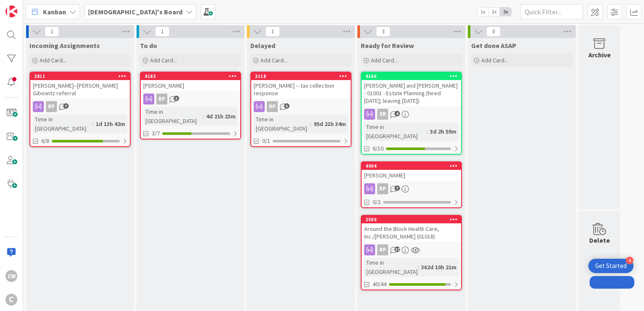 The height and width of the screenshot is (311, 644). What do you see at coordinates (12, 276) in the screenshot?
I see `div: CW` at bounding box center [12, 276].